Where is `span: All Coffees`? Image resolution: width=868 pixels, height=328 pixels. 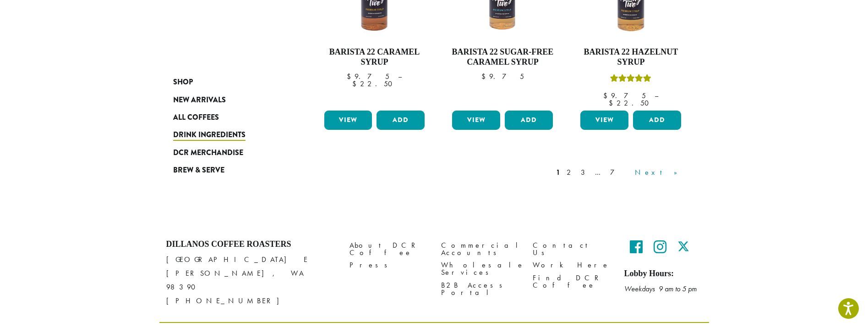 span: All Coffees is located at coordinates (196, 117).